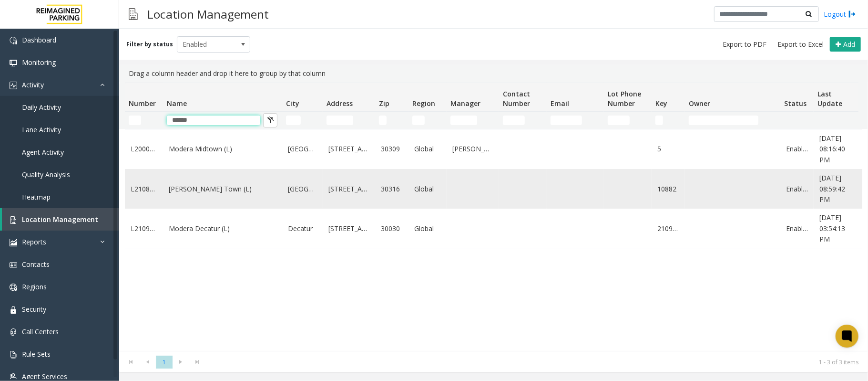 This screenshot has width=868, height=381. What do you see at coordinates (516, 99) in the screenshot?
I see `span: Contact Number` at bounding box center [516, 99].